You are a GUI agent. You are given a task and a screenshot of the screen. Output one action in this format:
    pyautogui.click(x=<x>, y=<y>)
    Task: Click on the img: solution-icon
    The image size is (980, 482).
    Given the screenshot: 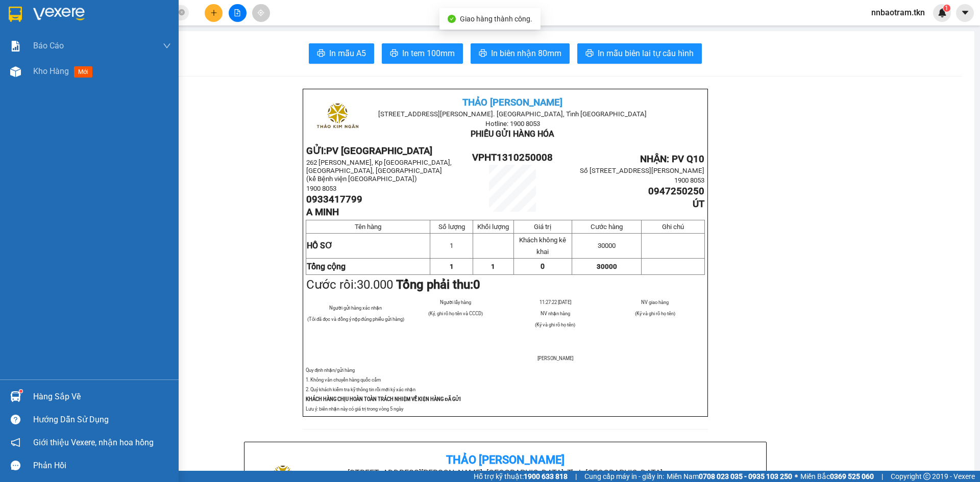 What is the action you would take?
    pyautogui.click(x=15, y=46)
    